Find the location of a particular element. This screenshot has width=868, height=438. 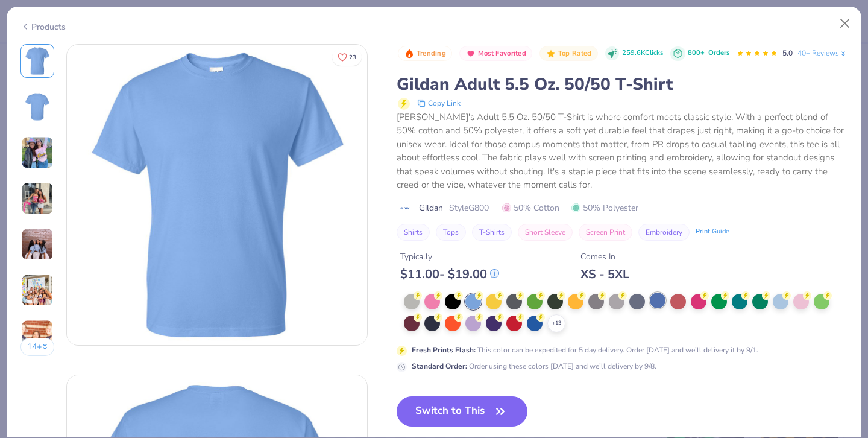

button: Close is located at coordinates (846, 23).